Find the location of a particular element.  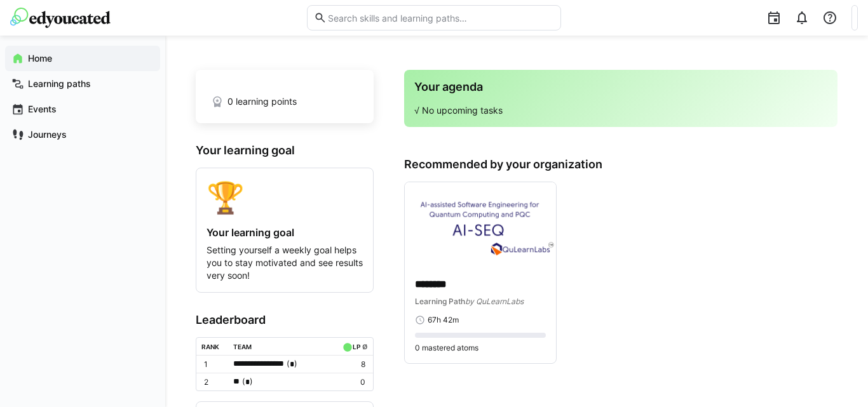

h3: Recommended by your organization is located at coordinates (621, 164).